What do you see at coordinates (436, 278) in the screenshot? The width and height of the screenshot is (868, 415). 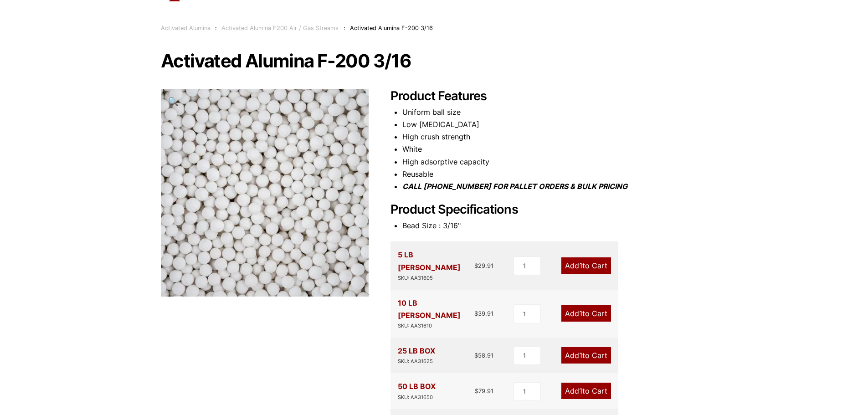 I see `div: SKU: AA31605` at bounding box center [436, 278].